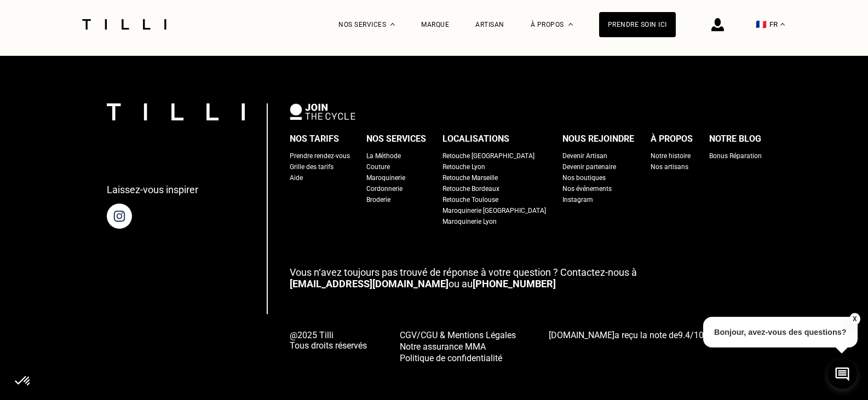 Image resolution: width=868 pixels, height=400 pixels. I want to click on p: Bonjour, avez-vous des questions?, so click(780, 332).